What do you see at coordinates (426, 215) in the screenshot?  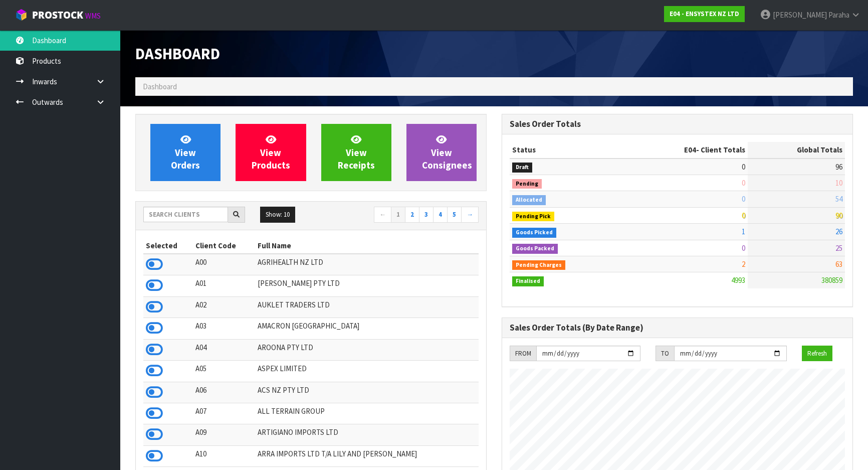 I see `a: 3` at bounding box center [426, 215].